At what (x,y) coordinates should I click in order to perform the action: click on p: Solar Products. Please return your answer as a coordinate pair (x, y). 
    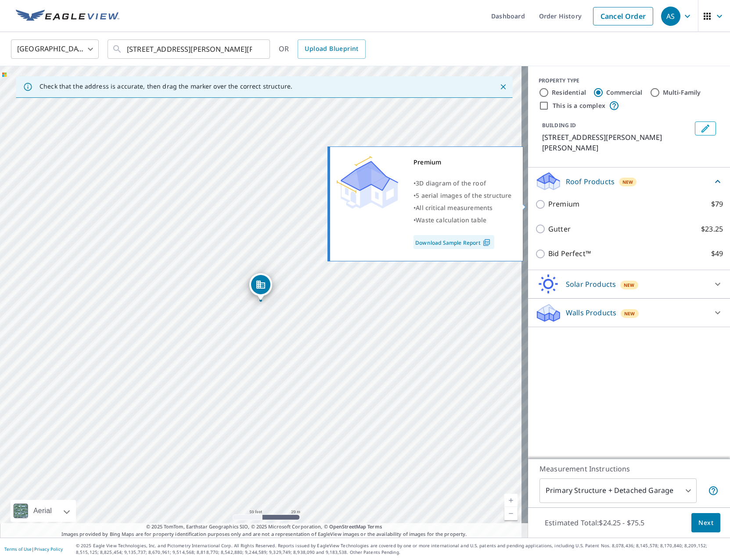
    Looking at the image, I should click on (591, 284).